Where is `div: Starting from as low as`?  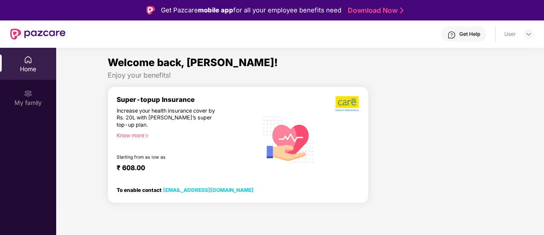 div: Starting from as low as is located at coordinates (169, 157).